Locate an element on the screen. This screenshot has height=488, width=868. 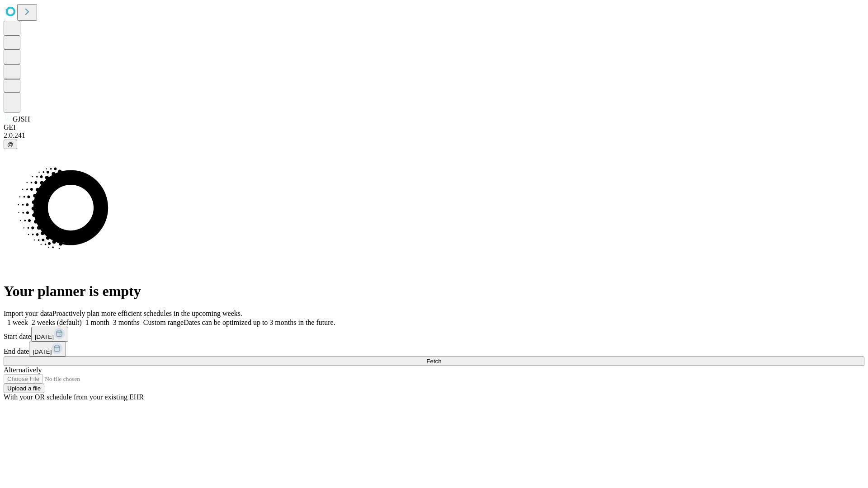
span: Import your data is located at coordinates (28, 313).